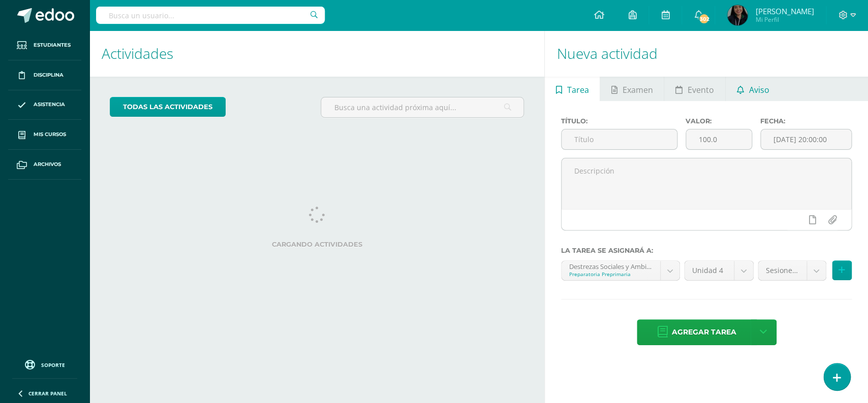  Describe the element at coordinates (611, 265) in the screenshot. I see `div: Destrezas Sociales y Ambientales 'A'` at that location.